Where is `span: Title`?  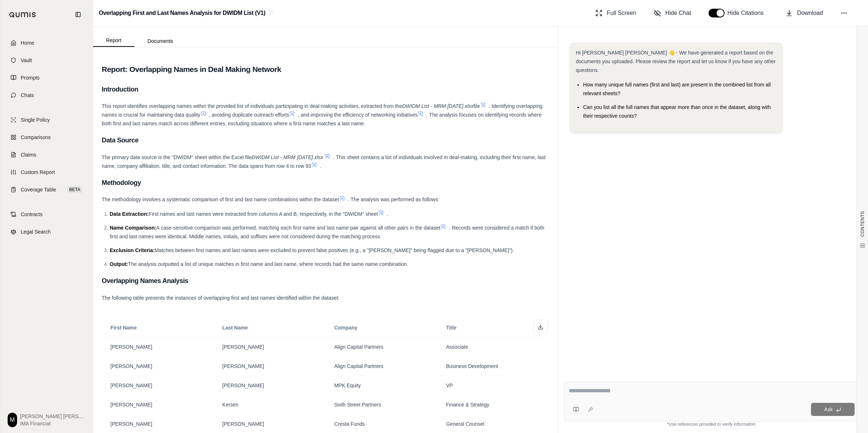 span: Title is located at coordinates (451, 328).